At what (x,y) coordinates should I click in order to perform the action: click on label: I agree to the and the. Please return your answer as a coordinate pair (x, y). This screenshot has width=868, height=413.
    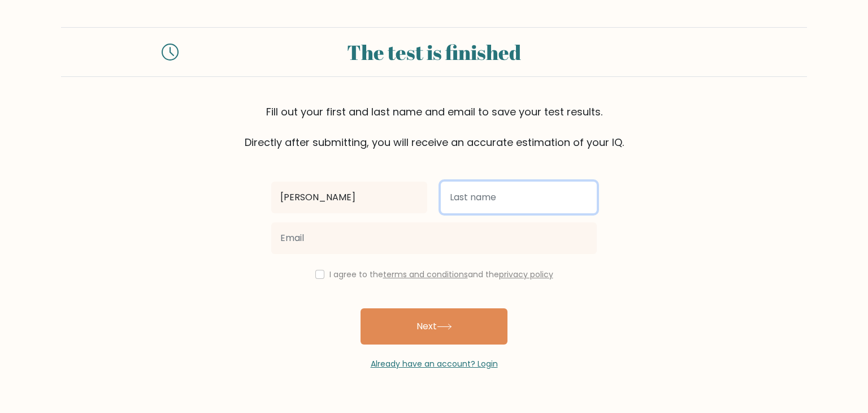
    Looking at the image, I should click on (441, 274).